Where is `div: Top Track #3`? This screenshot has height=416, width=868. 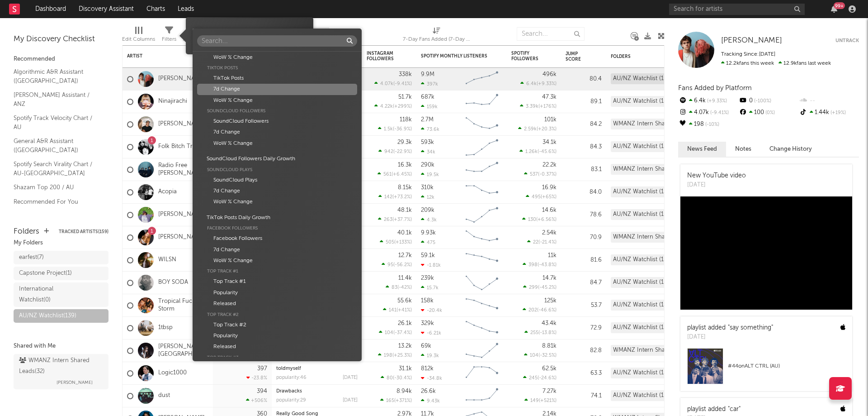 div: Top Track #3 is located at coordinates (277, 357).